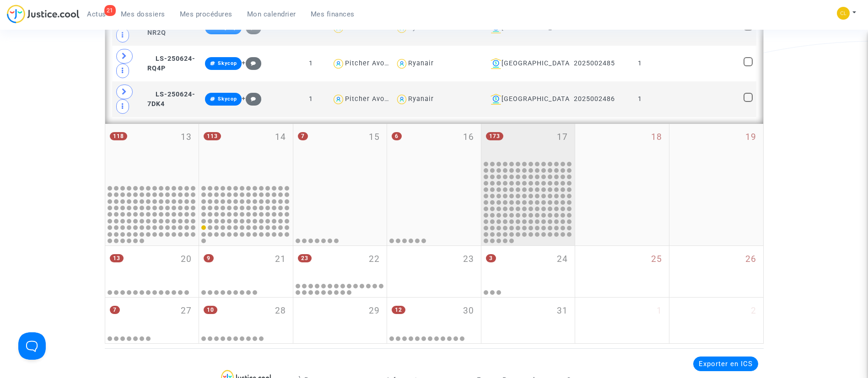  What do you see at coordinates (281, 137) in the screenshot?
I see `span: 14` at bounding box center [281, 137].